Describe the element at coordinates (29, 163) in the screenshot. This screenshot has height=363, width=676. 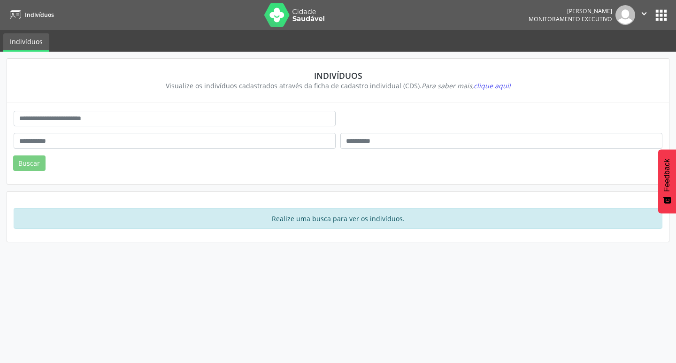
I see `button: Buscar` at that location.